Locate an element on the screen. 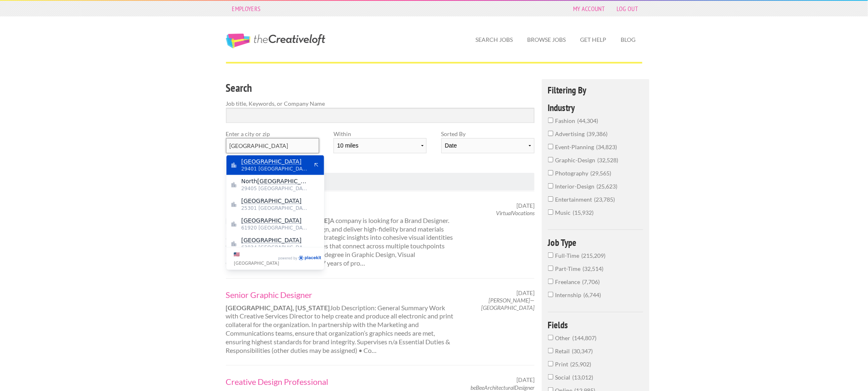 This screenshot has width=868, height=391. h4: Industry is located at coordinates (596, 107).